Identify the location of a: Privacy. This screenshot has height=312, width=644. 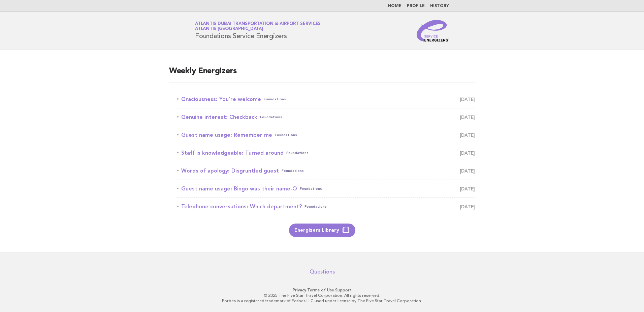
(299, 290).